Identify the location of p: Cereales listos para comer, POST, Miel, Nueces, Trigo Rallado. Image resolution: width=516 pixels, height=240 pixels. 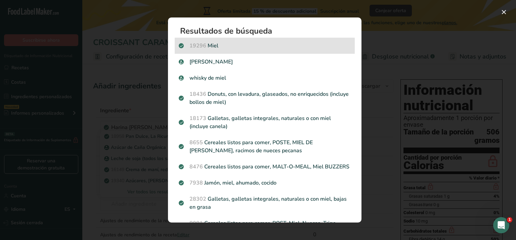
(265, 227).